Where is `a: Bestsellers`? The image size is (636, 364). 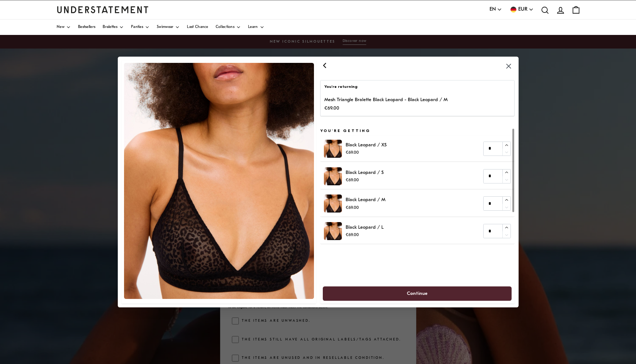
a: Bestsellers is located at coordinates (86, 27).